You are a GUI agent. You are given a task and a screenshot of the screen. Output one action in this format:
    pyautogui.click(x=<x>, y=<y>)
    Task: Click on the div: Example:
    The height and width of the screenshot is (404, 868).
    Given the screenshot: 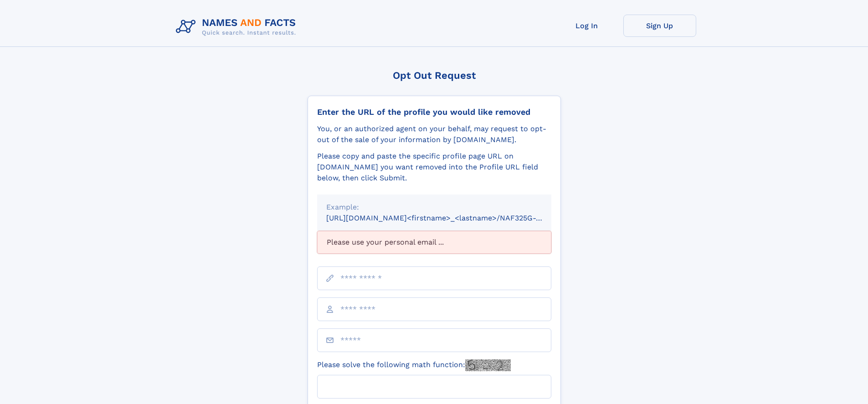 What is the action you would take?
    pyautogui.click(x=434, y=207)
    